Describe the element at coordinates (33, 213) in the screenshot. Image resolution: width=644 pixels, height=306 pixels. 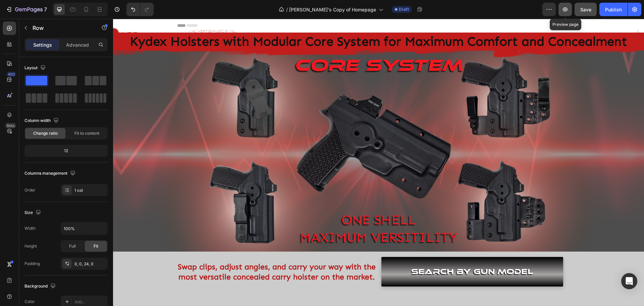
I see `div: Size` at that location.